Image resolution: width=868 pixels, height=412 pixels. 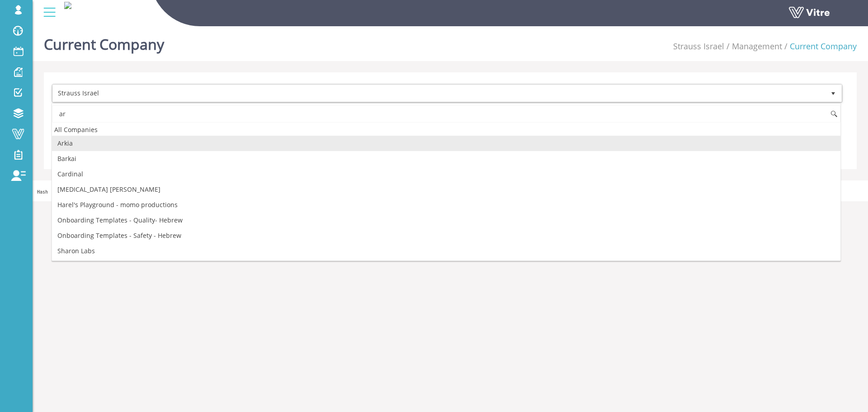 I want to click on div: All Companies, so click(x=446, y=130).